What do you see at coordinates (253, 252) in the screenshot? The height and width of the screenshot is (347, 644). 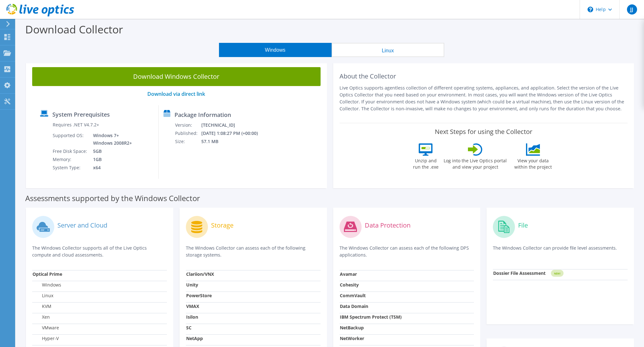 I see `p: The Windows Collector can assess each of the following storage systems.` at bounding box center [253, 252].